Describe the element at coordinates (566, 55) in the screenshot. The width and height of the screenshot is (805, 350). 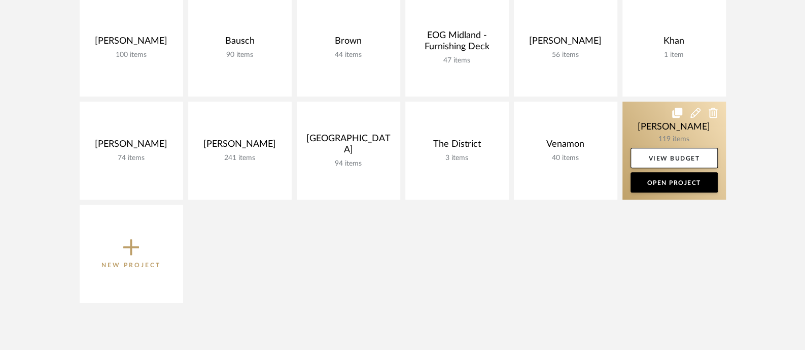
I see `div: 56 items` at that location.